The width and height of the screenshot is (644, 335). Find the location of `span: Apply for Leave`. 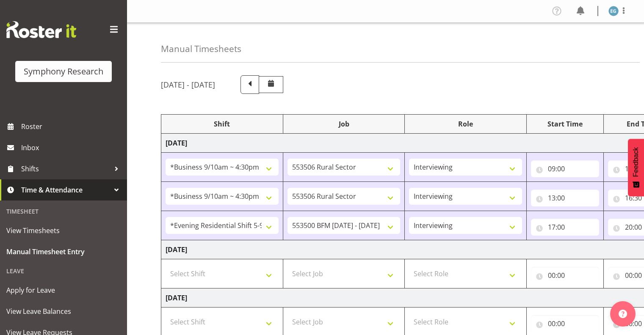

span: Apply for Leave is located at coordinates (64, 290).